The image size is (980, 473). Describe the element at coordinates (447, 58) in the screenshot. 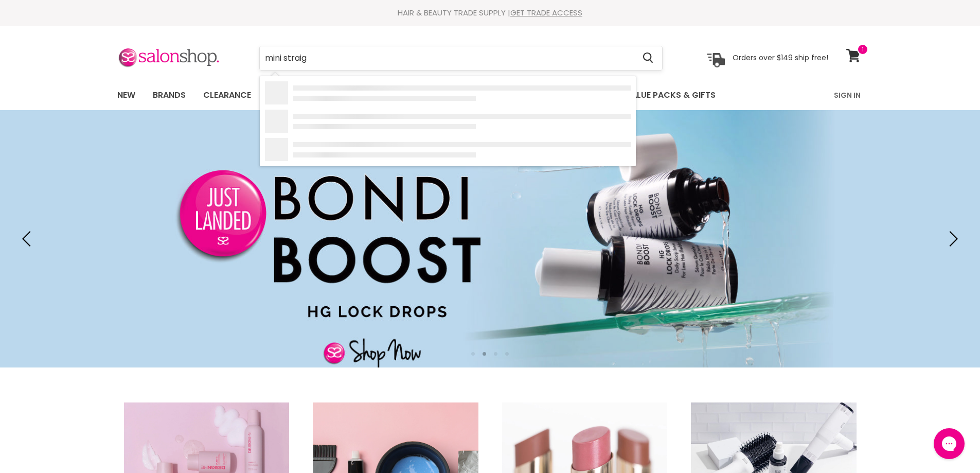

I see `input: Search` at that location.